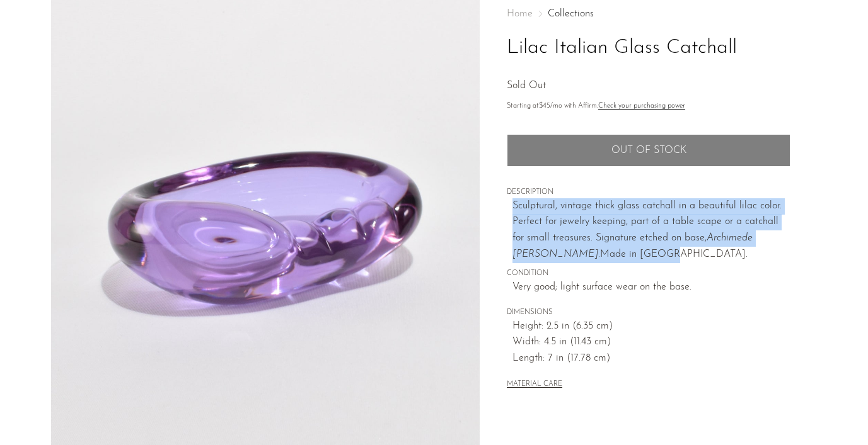  Describe the element at coordinates (526, 86) in the screenshot. I see `span: Sold Out` at that location.